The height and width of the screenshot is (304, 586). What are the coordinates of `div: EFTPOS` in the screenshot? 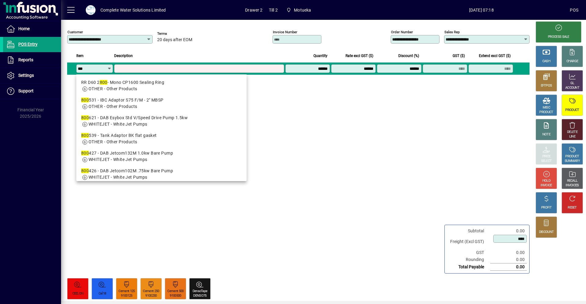 It's located at (546, 86).